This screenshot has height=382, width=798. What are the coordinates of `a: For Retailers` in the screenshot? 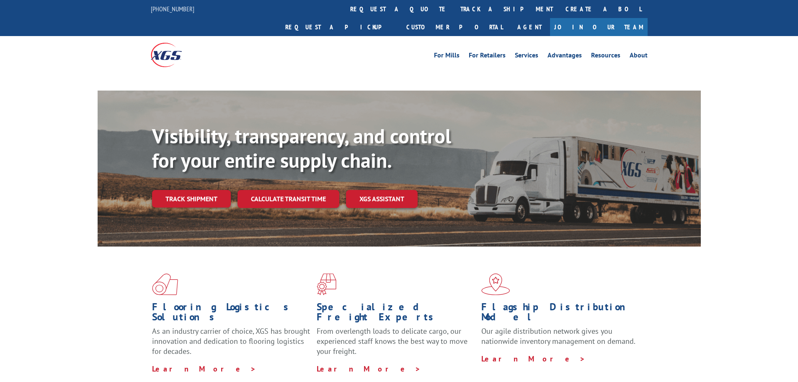 It's located at (487, 57).